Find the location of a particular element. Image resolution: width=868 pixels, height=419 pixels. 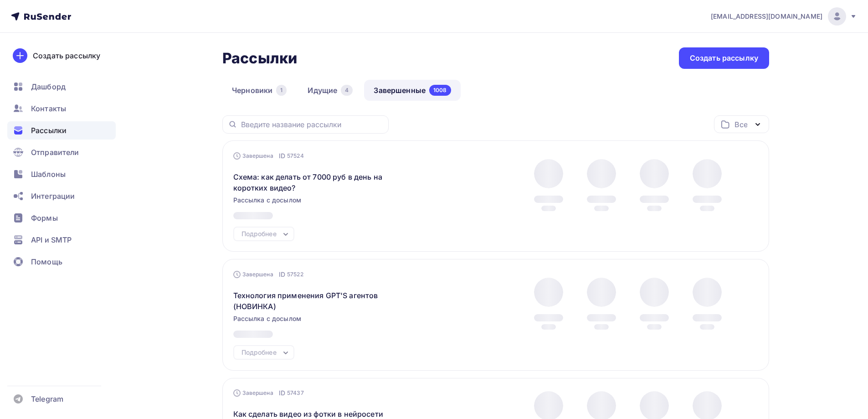

span: 57522 is located at coordinates (295, 274).